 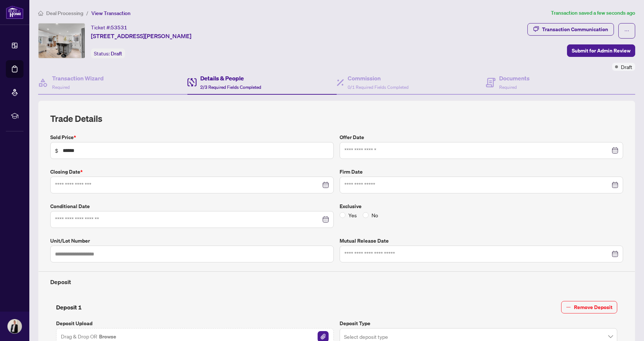 What do you see at coordinates (569, 307) in the screenshot?
I see `span: minus` at bounding box center [569, 307].